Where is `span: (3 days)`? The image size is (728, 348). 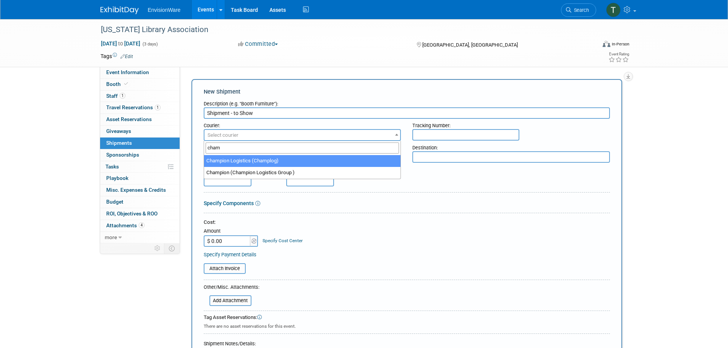 span: (3 days) is located at coordinates (150, 44).